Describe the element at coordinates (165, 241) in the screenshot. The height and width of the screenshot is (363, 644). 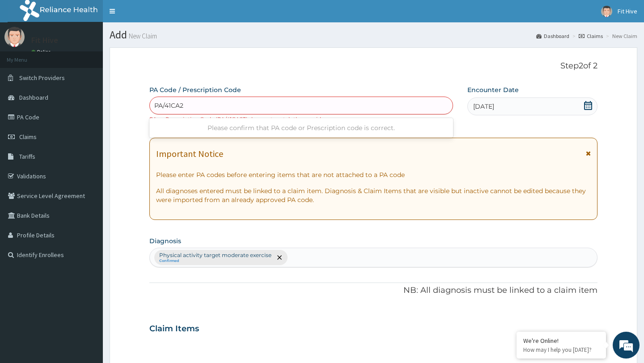
I see `label: Diagnosis` at that location.